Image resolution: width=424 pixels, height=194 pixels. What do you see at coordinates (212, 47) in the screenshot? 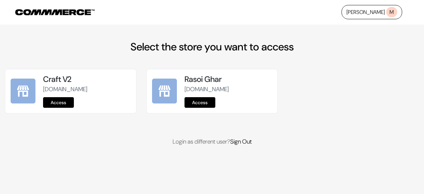
I see `h2: Select the store you want to access` at bounding box center [212, 47].